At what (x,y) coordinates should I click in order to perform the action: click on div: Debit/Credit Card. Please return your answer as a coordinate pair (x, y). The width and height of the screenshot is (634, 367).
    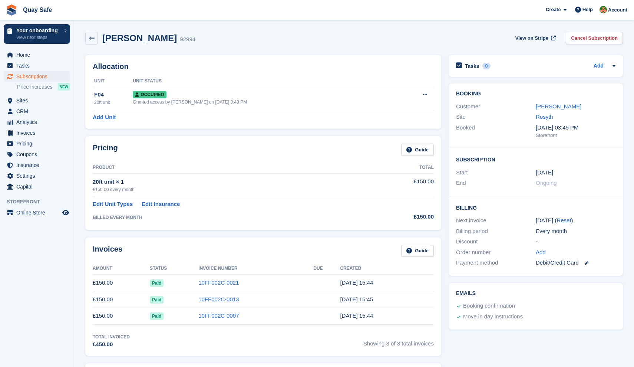
    Looking at the image, I should click on (575, 262).